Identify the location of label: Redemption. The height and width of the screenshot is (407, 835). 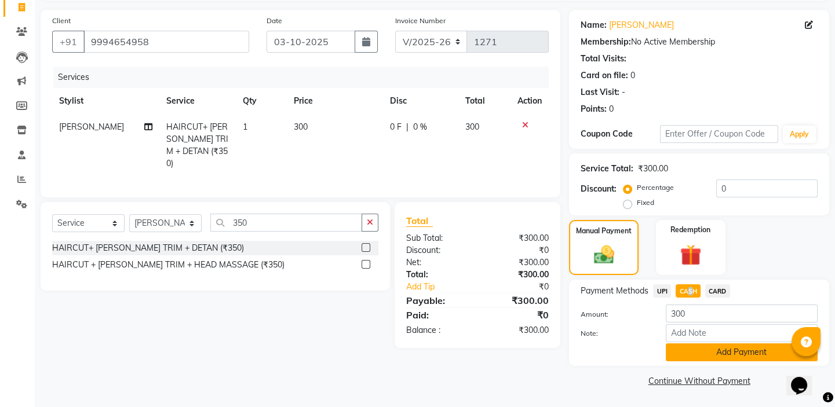
(690, 230).